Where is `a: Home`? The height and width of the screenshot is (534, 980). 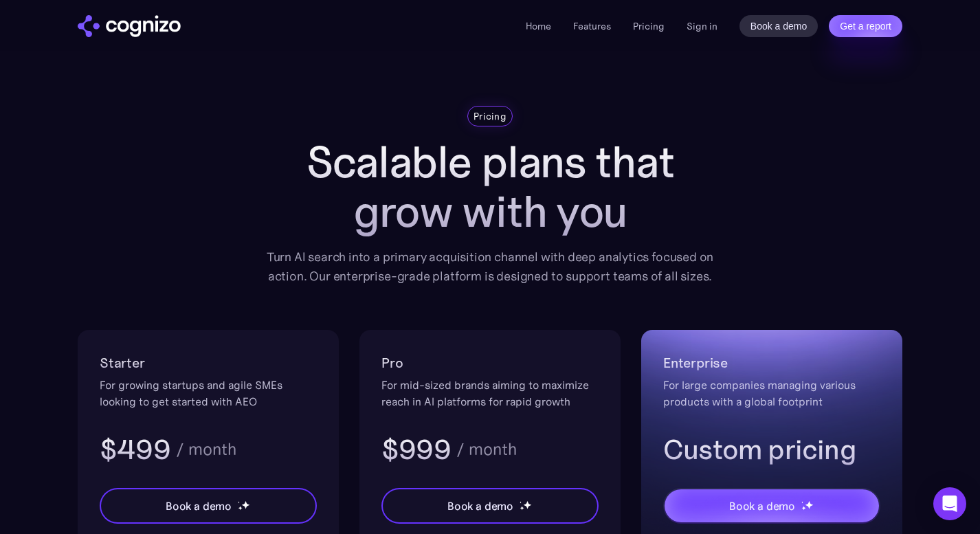
a: Home is located at coordinates (538, 26).